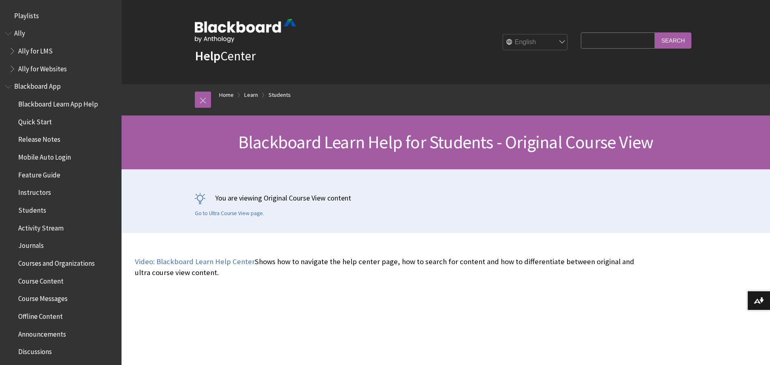  Describe the element at coordinates (446, 198) in the screenshot. I see `p: You are viewing Original Course View content` at that location.